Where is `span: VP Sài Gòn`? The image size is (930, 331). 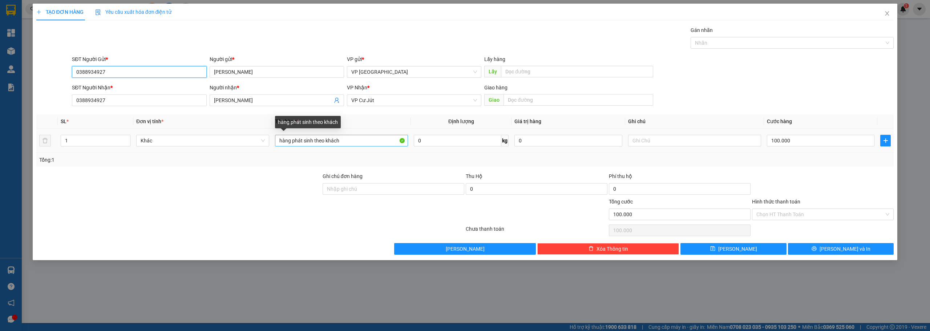
span: VP Sài Gòn is located at coordinates (414, 72).